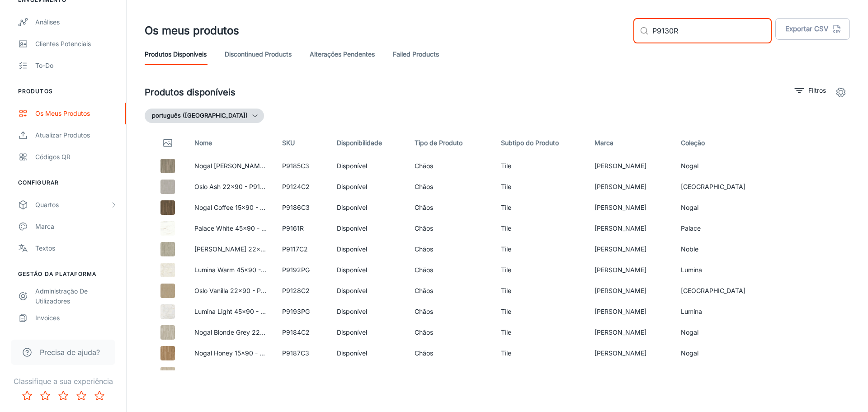  Describe the element at coordinates (302, 208) in the screenshot. I see `td: P9186C3` at that location.